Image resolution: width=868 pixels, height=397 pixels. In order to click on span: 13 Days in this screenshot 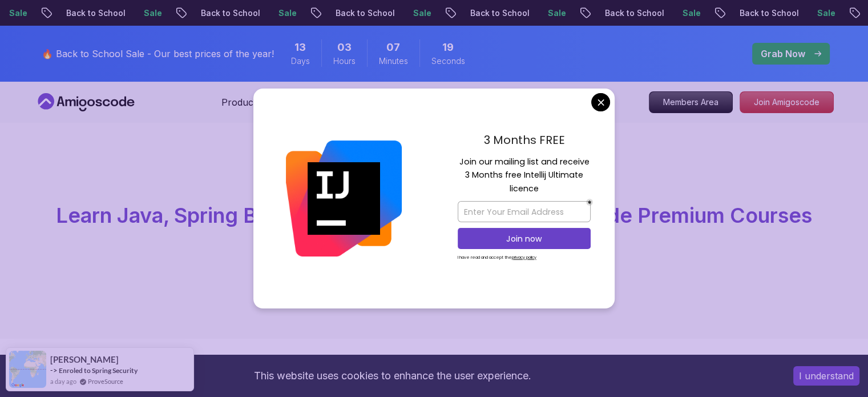, I will do `click(300, 47)`.